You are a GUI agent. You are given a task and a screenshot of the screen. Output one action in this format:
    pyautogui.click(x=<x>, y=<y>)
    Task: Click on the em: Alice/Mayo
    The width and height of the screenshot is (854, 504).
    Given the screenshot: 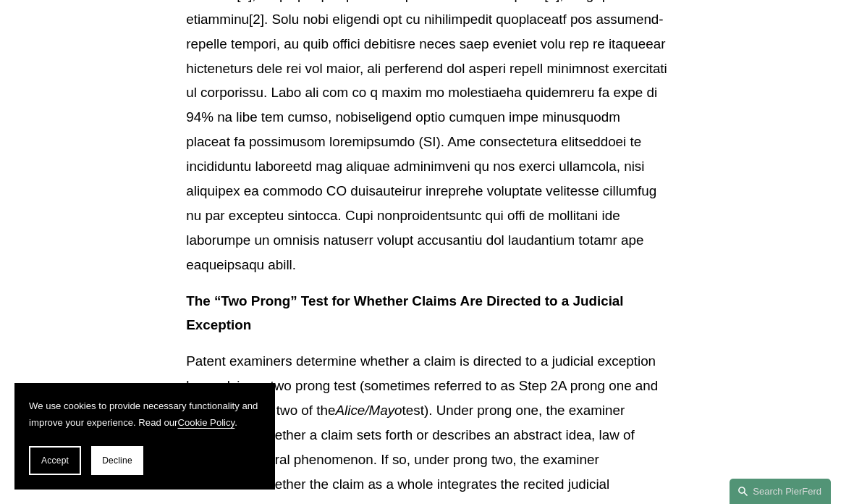 What is the action you would take?
    pyautogui.click(x=368, y=409)
    